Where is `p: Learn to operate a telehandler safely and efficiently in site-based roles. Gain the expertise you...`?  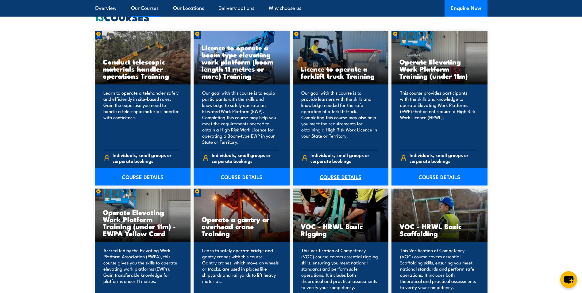 p: Learn to operate a telehandler safely and efficiently in site-based roles. Gain the expertise you... is located at coordinates (142, 117).